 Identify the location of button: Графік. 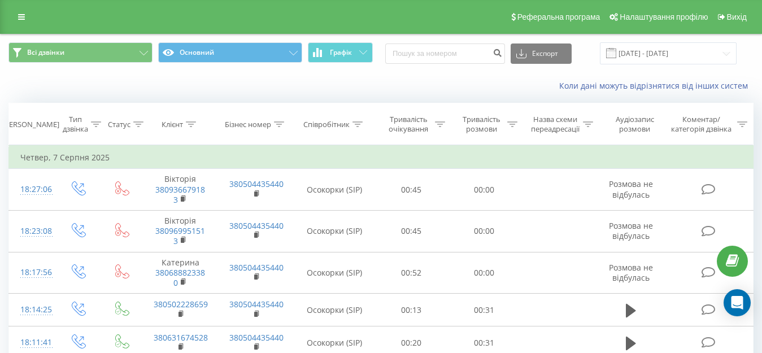
(340, 53).